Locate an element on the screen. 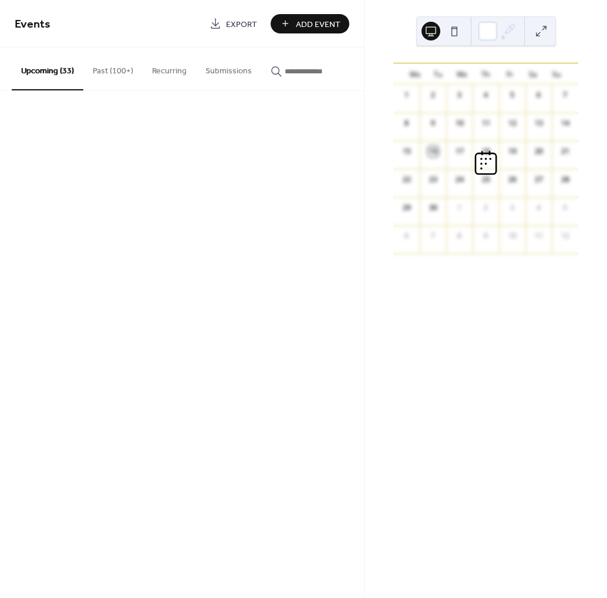 The height and width of the screenshot is (598, 607). div: Mo is located at coordinates (415, 74).